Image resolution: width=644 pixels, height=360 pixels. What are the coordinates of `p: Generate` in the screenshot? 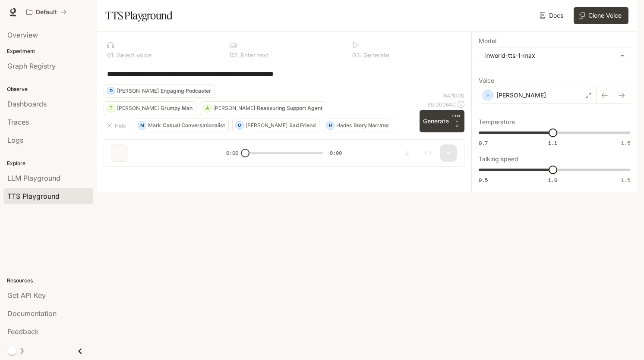 It's located at (375, 55).